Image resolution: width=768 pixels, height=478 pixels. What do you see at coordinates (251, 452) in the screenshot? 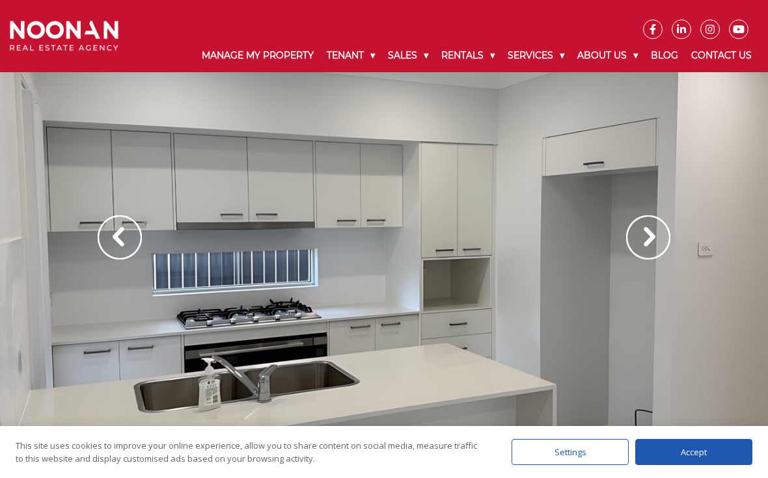
I see `div: This site uses cookies to improve your online experience, allow you to share content on social me...` at bounding box center [251, 452].